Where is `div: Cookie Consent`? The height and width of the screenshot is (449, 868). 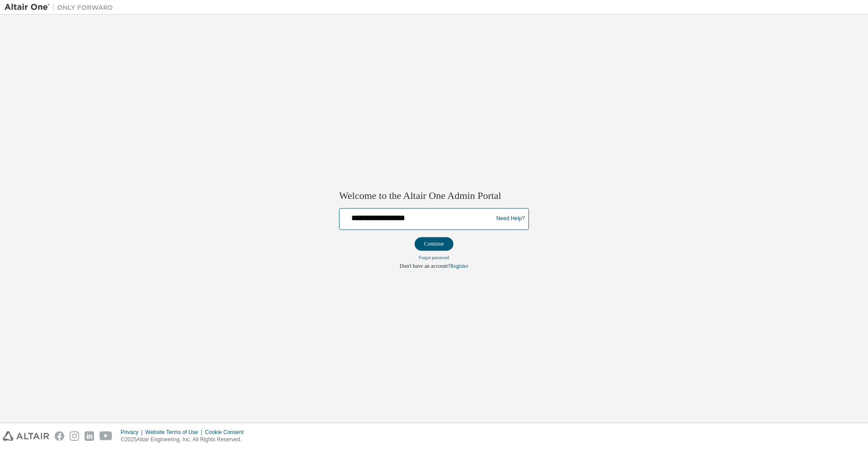 div: Cookie Consent is located at coordinates (227, 432).